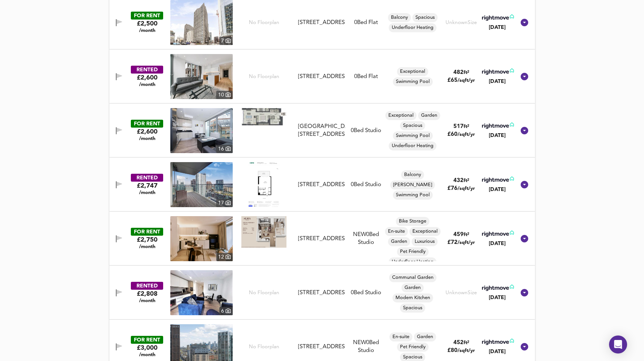  What do you see at coordinates (424, 242) in the screenshot?
I see `span: Luxurious` at bounding box center [424, 242].